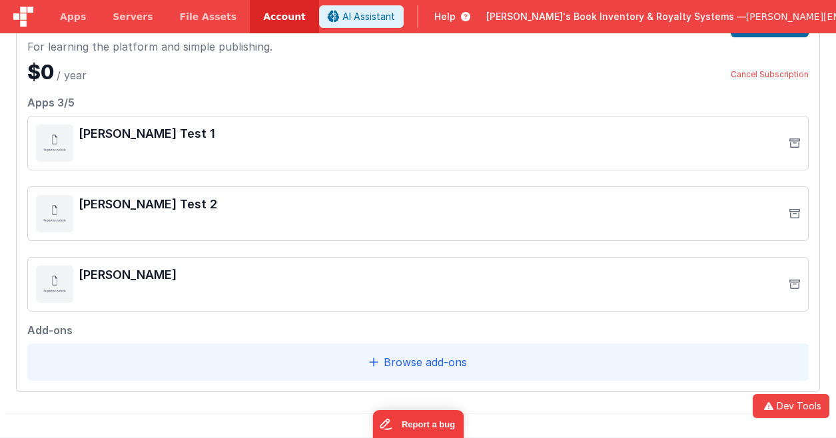 The width and height of the screenshot is (836, 438). Describe the element at coordinates (133, 17) in the screenshot. I see `span: Servers` at that location.